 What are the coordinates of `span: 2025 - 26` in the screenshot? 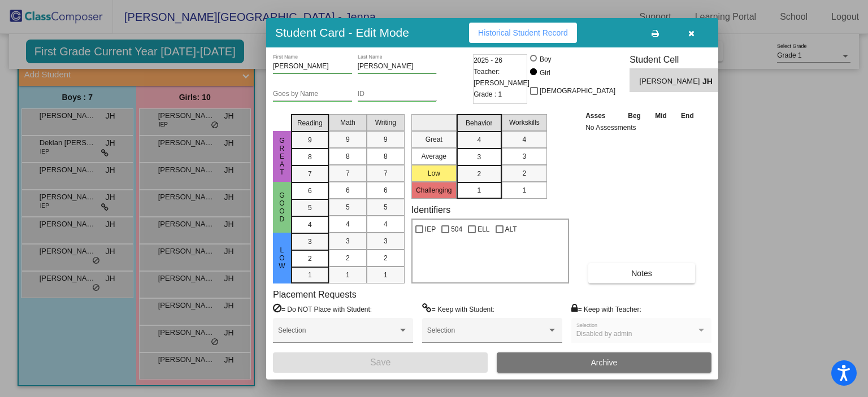 It's located at (488, 61).